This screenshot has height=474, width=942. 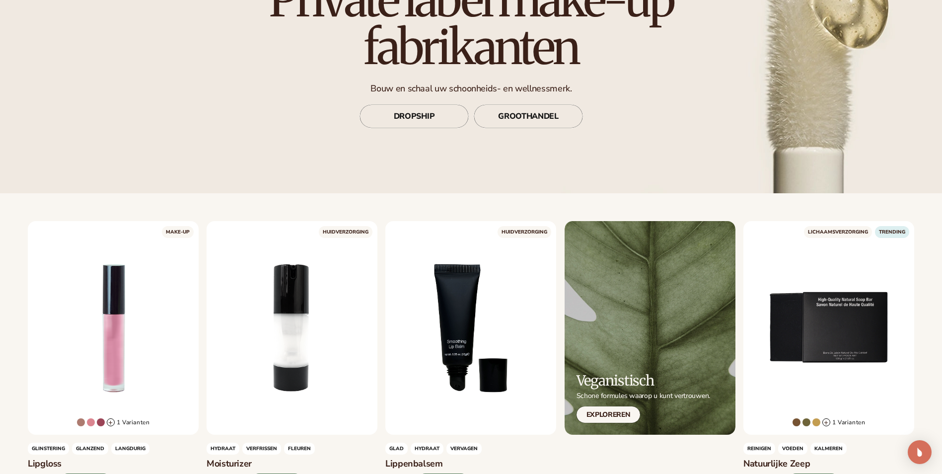 What do you see at coordinates (292, 464) in the screenshot?
I see `h3: Moisturizer` at bounding box center [292, 464].